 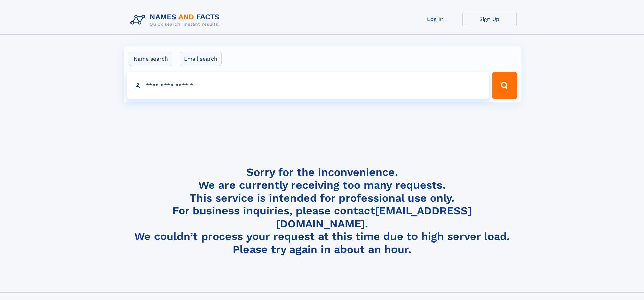 I want to click on a: Log In, so click(x=435, y=19).